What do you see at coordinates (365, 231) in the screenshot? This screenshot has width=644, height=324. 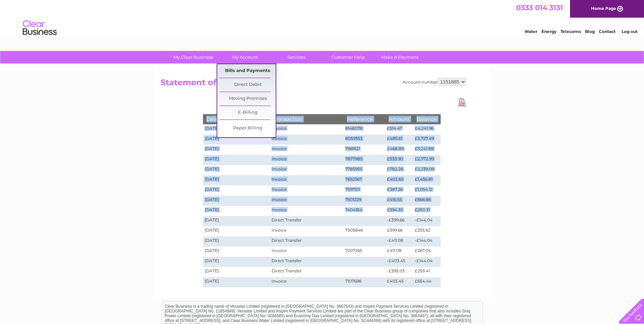 I see `td: 7305846` at bounding box center [365, 231].